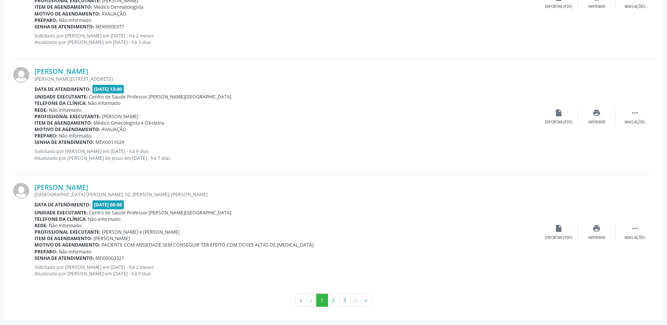  Describe the element at coordinates (366, 300) in the screenshot. I see `button: Go to last page` at that location.